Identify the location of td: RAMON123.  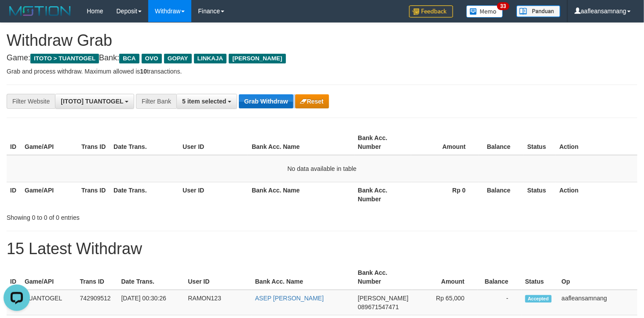
(218, 302).